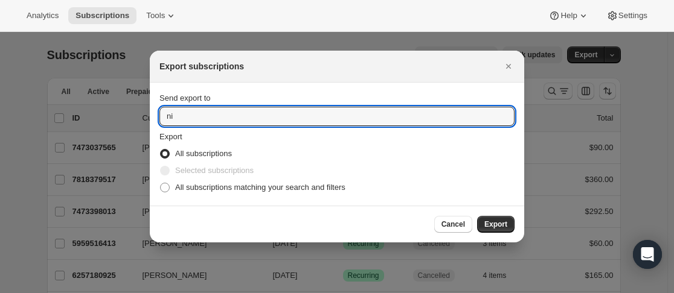 This screenshot has height=293, width=674. What do you see at coordinates (496, 225) in the screenshot?
I see `button: Export` at bounding box center [496, 225].